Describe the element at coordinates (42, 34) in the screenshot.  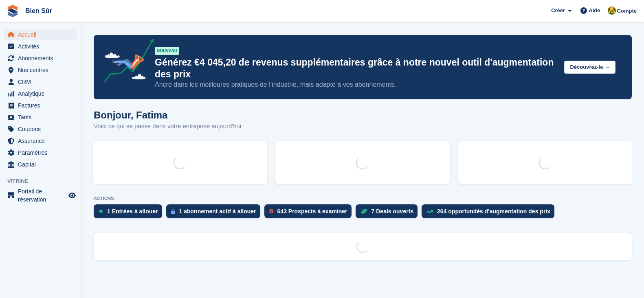
I see `span: Accueil` at that location.